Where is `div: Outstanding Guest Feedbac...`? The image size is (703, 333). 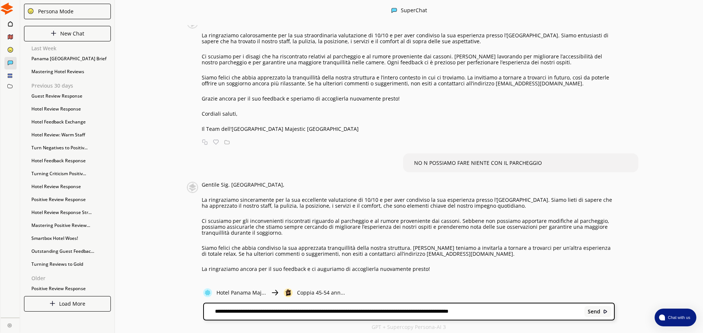 div: Outstanding Guest Feedbac... is located at coordinates (71, 251).